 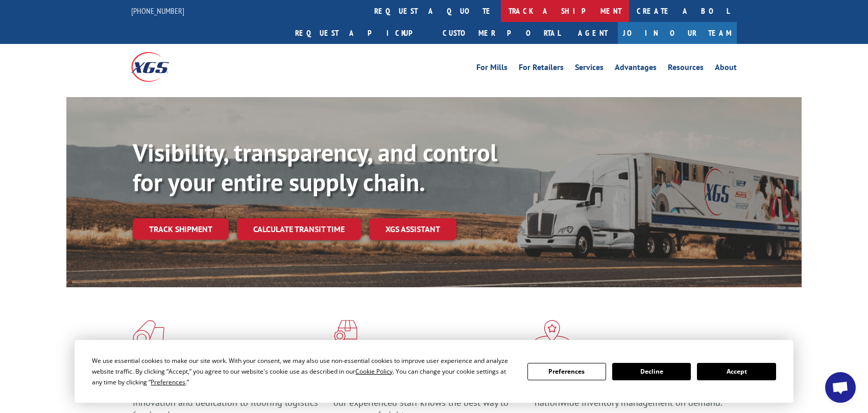 What do you see at coordinates (567, 371) in the screenshot?
I see `button: Preferences` at bounding box center [567, 371].